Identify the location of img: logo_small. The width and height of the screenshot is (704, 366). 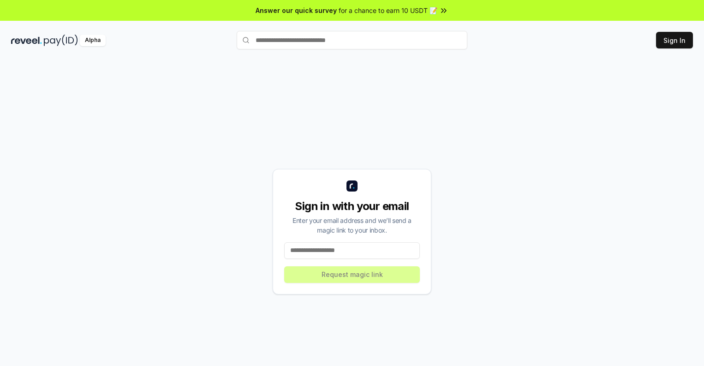
(352, 186).